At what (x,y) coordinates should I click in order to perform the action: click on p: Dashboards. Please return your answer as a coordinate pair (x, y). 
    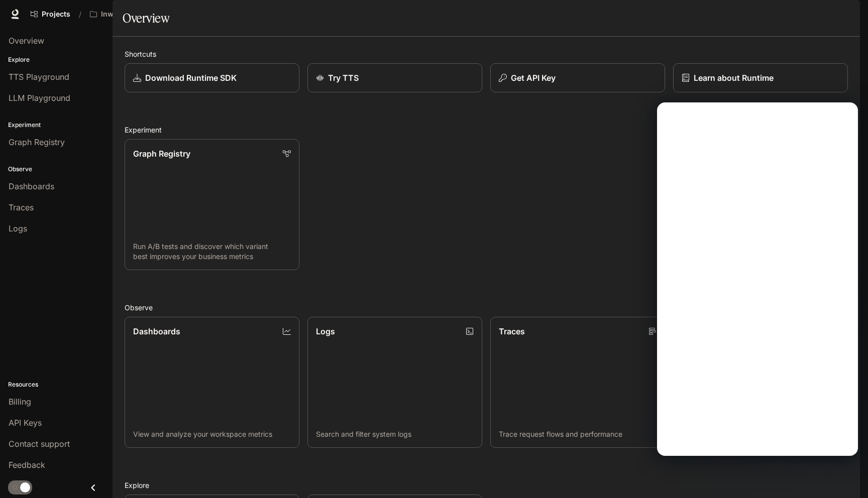
    Looking at the image, I should click on (157, 331).